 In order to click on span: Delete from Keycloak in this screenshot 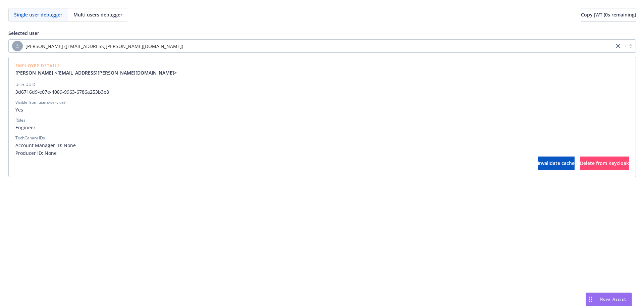, I will do `click(605, 163)`.